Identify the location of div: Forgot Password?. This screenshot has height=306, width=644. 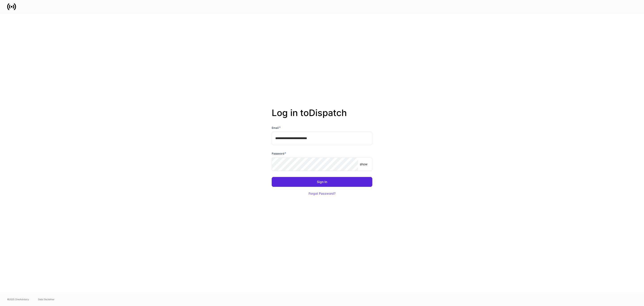
(322, 193).